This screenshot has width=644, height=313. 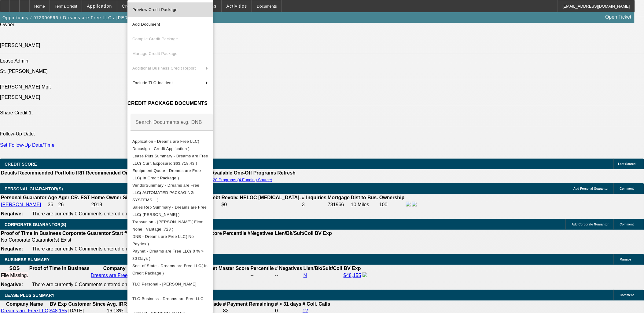 I want to click on button: TLO Personal - Smith, Kyle, so click(x=171, y=285).